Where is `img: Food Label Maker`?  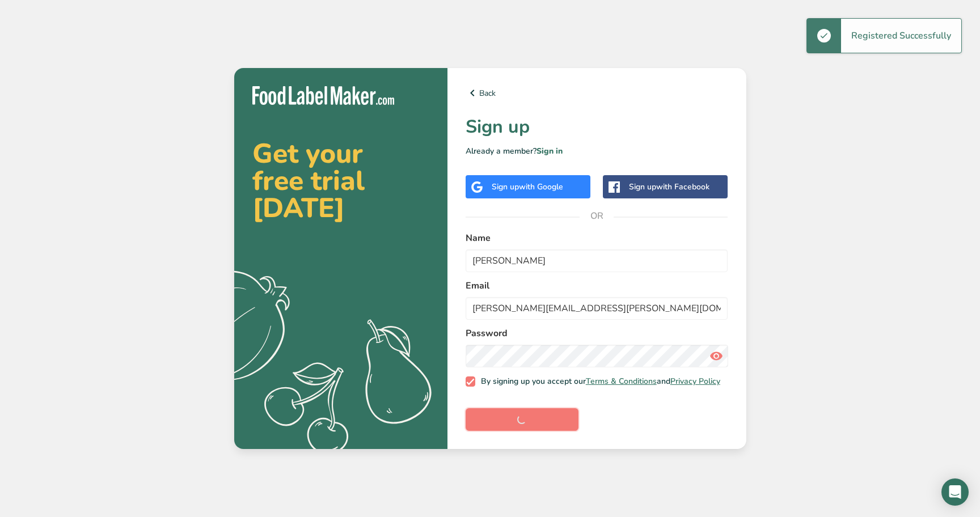
img: Food Label Maker is located at coordinates (323, 95).